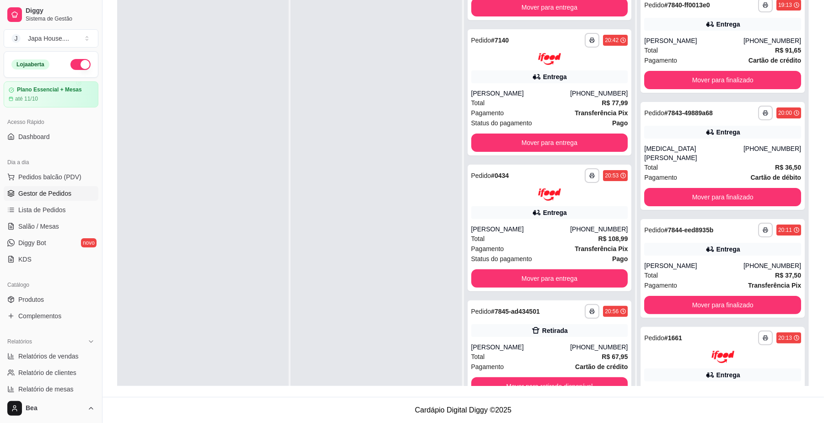  I want to click on div: 20:42, so click(612, 40).